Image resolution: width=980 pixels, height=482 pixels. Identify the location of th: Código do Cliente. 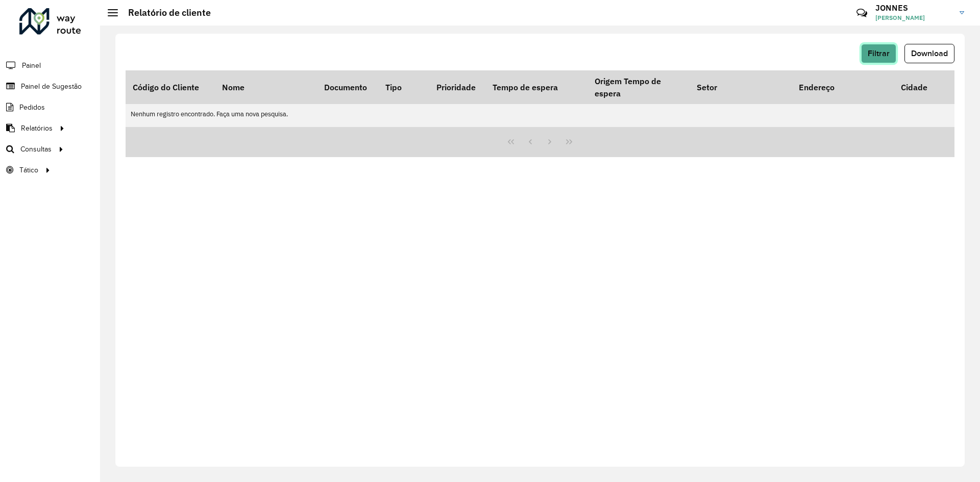
(170, 87).